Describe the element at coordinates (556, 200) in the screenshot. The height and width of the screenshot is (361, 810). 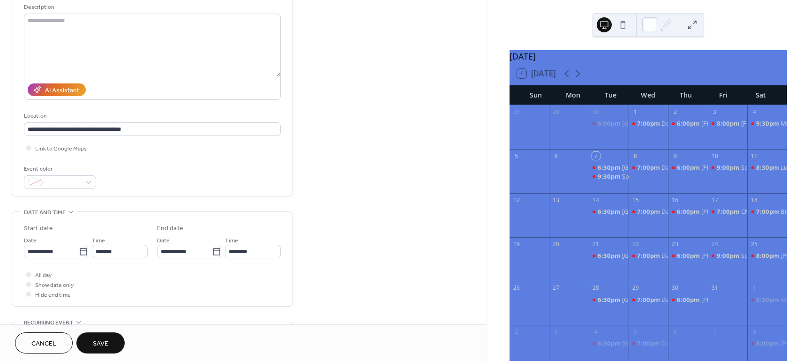
I see `div: 13` at that location.